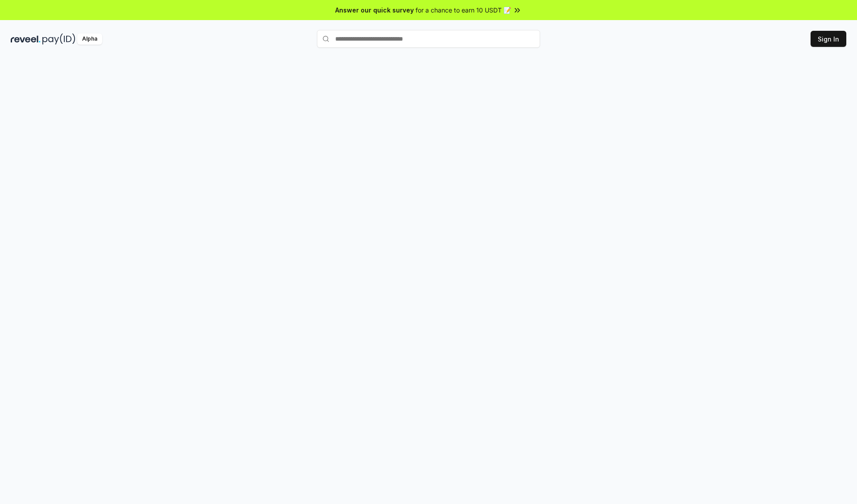  I want to click on span: Answer our quick survey, so click(374, 10).